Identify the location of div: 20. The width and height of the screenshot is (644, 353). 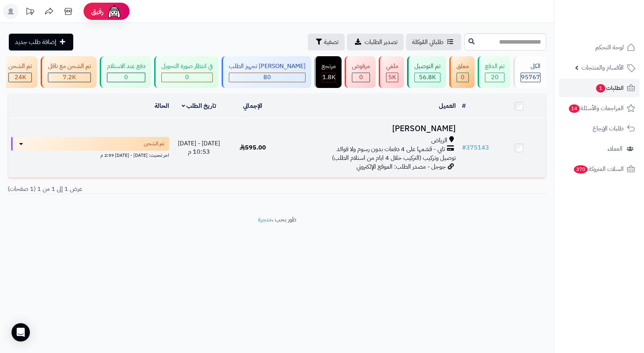
(494, 77).